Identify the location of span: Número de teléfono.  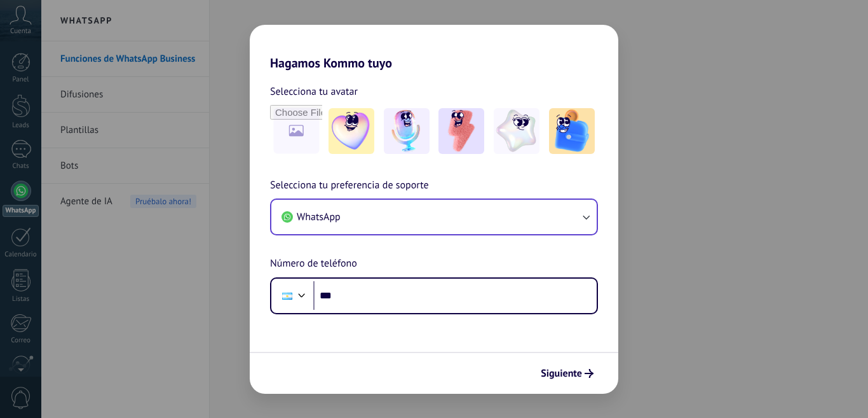
(314, 264).